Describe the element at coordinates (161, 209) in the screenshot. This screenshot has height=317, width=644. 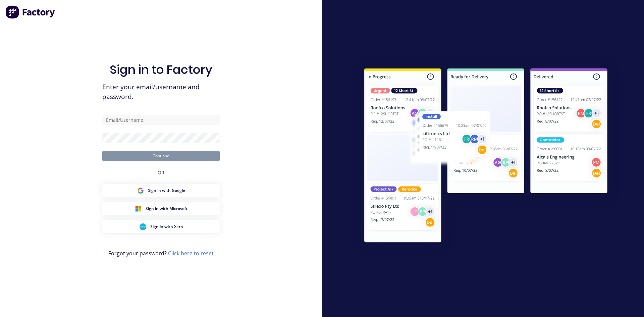
I see `button: Microsoft Sign inSign in with Microsoft` at that location.